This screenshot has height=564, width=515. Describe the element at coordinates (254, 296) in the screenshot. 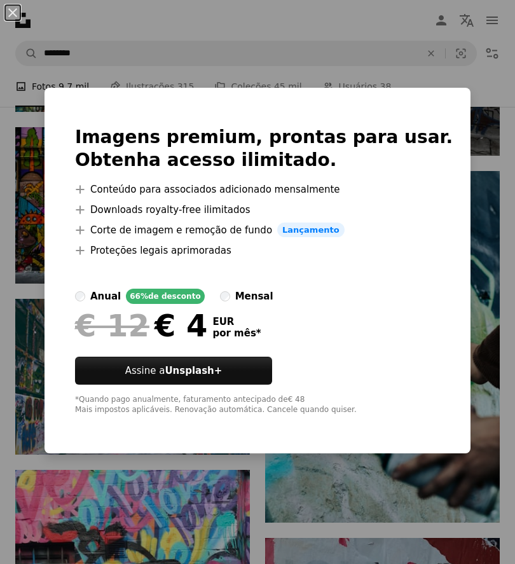

I see `div: mensal` at that location.